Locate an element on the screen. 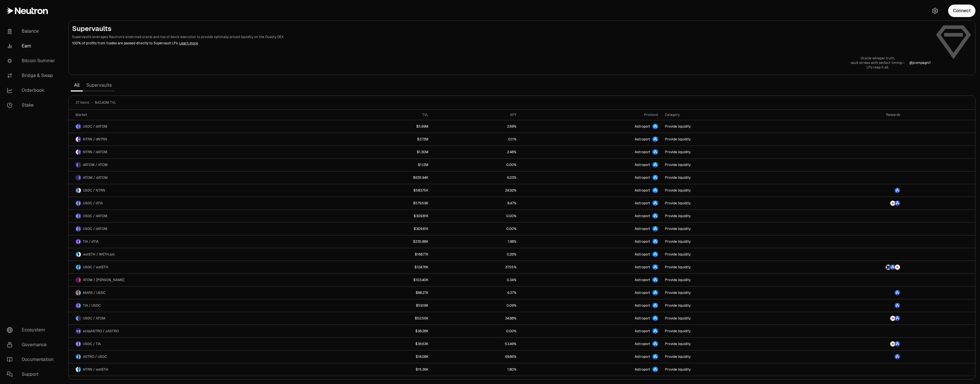  img: AXL Logo is located at coordinates (888, 268).